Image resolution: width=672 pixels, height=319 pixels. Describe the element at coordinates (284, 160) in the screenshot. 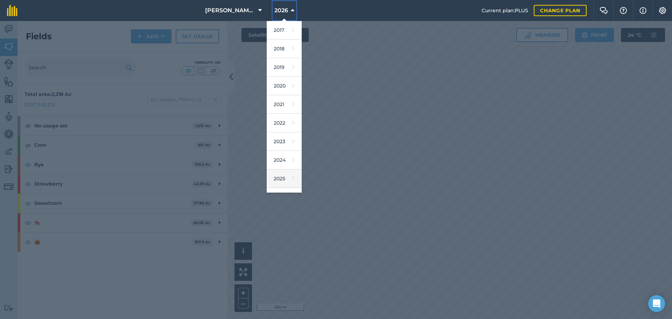

I see `a: 2024` at that location.